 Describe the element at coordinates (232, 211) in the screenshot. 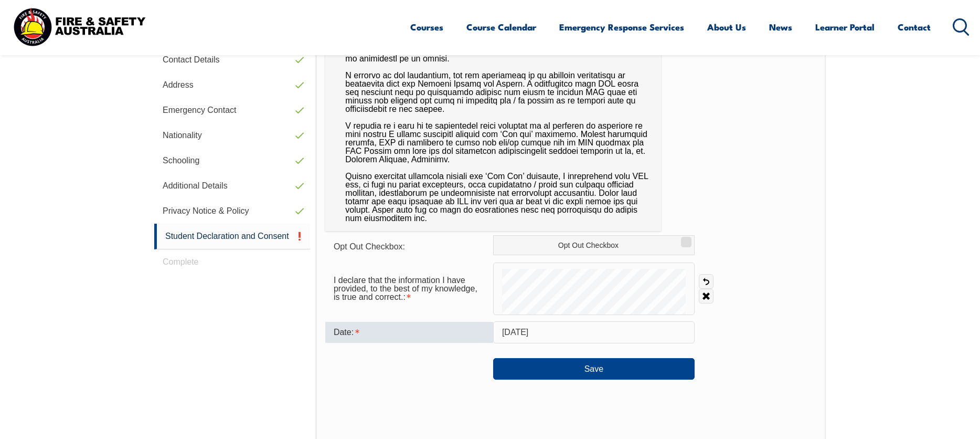

I see `a: Privacy Notice & Policy` at that location.